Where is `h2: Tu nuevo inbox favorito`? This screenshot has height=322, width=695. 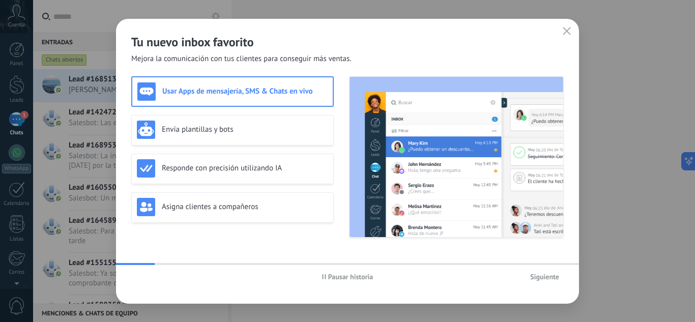 h2: Tu nuevo inbox favorito is located at coordinates (348, 42).